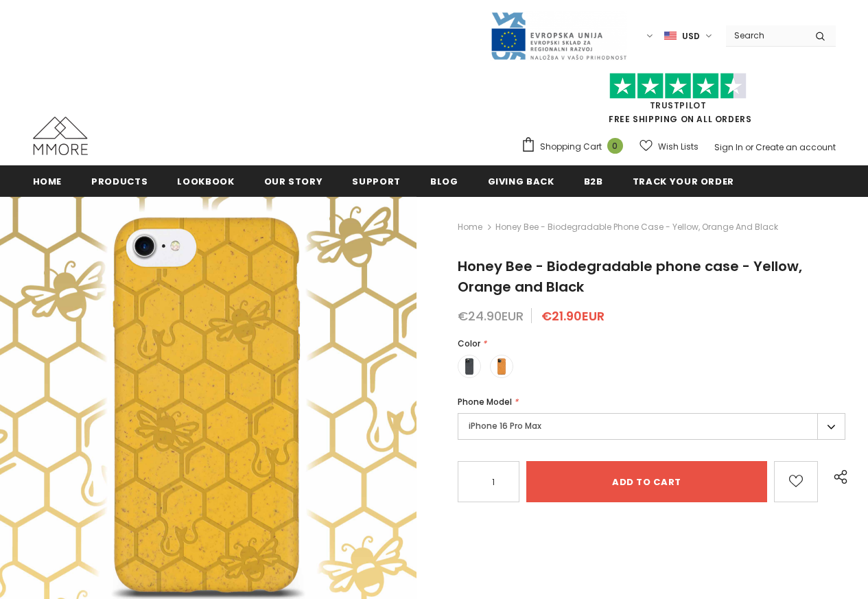 The width and height of the screenshot is (868, 599). Describe the element at coordinates (594, 181) in the screenshot. I see `span: B2B` at that location.